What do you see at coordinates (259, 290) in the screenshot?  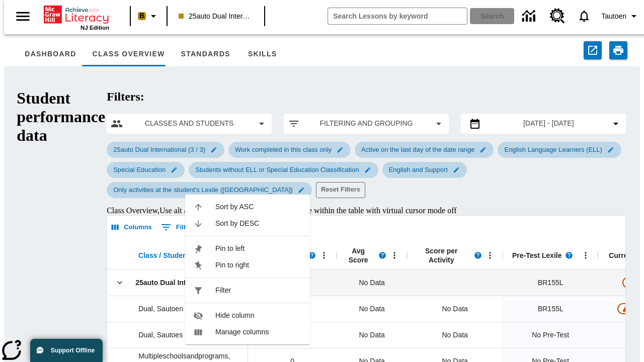 I see `span: Filter` at bounding box center [259, 290].